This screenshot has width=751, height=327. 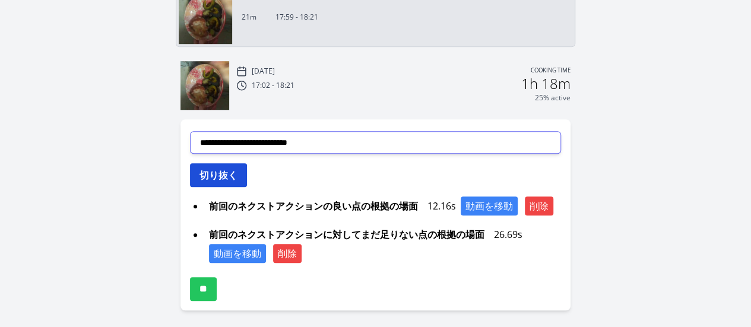 I want to click on button: 切り抜く, so click(x=218, y=175).